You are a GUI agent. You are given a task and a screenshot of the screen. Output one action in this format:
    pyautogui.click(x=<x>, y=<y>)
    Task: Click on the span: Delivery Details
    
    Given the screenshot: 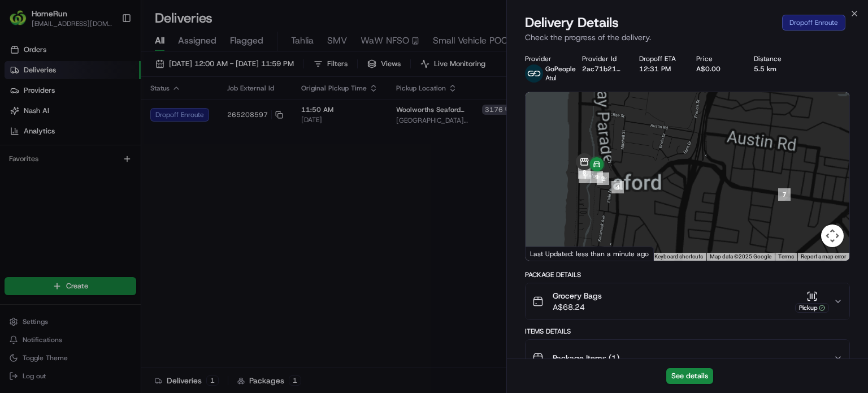 What is the action you would take?
    pyautogui.click(x=572, y=23)
    